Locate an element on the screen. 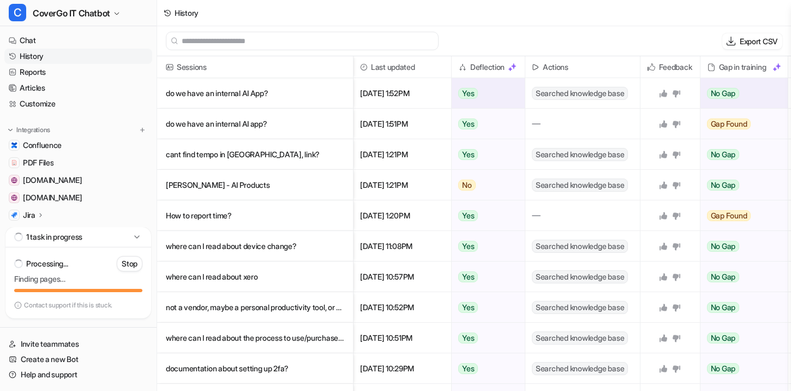 This screenshot has height=391, width=791. p: do we have an internal AI app? is located at coordinates (255, 124).